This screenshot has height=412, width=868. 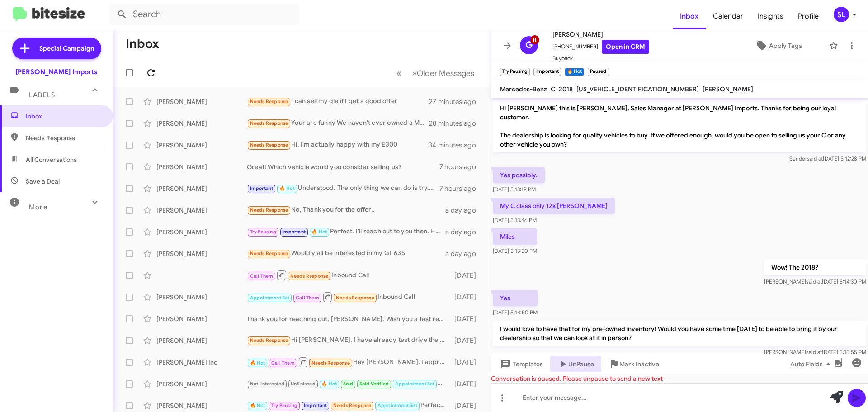 I want to click on span: Unfinished, so click(x=303, y=384).